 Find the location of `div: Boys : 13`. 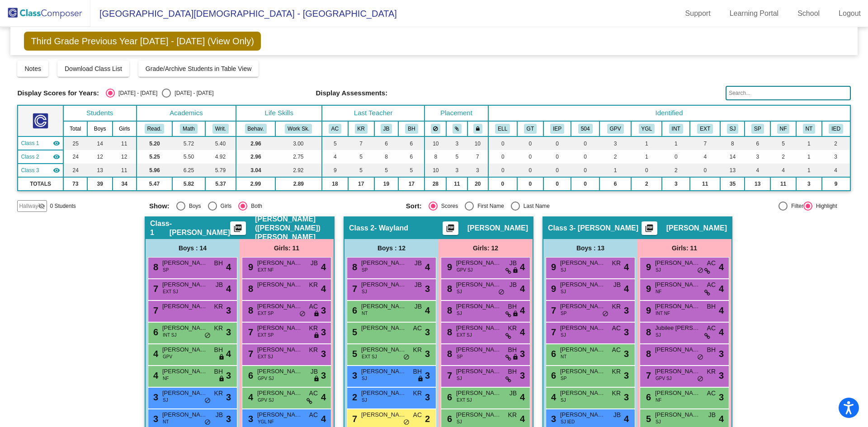

div: Boys : 13 is located at coordinates (590, 248).